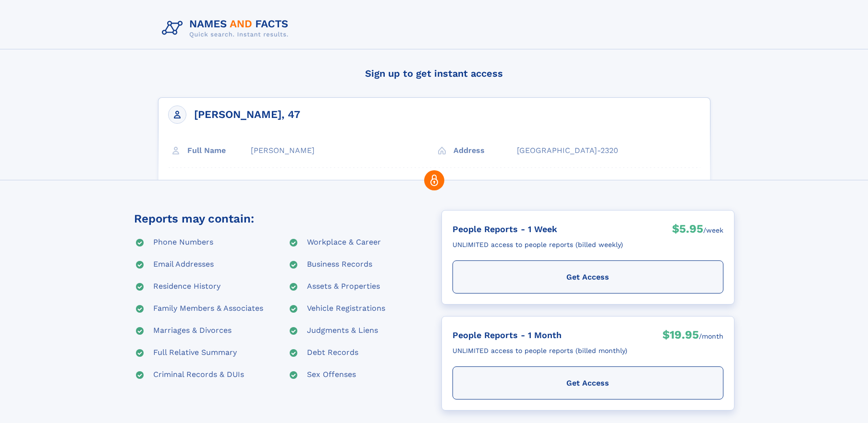  What do you see at coordinates (687, 230) in the screenshot?
I see `div: $5.95` at bounding box center [687, 230].